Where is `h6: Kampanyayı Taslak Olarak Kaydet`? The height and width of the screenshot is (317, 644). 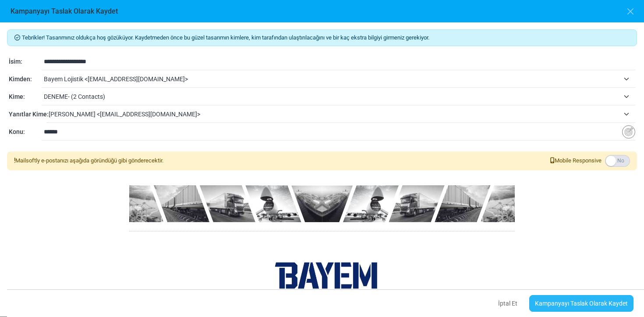 h6: Kampanyayı Taslak Olarak Kaydet is located at coordinates (64, 11).